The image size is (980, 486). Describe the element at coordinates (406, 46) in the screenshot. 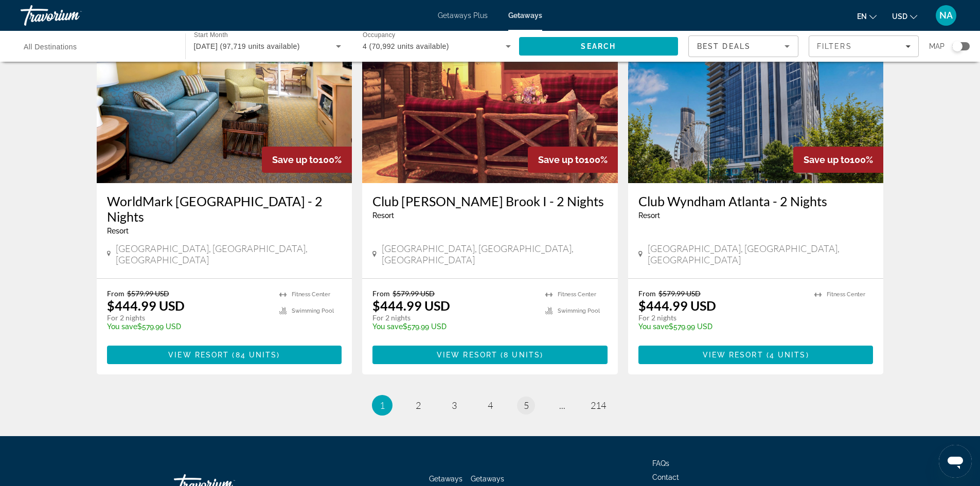

I see `span: 4 (70,992 units available)` at that location.